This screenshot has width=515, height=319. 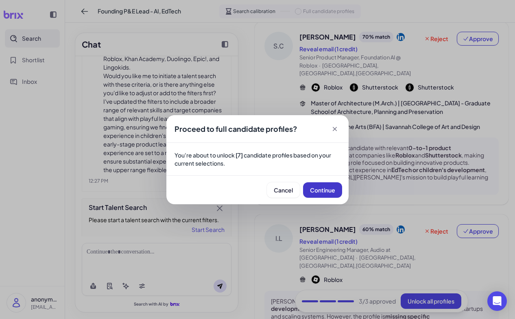 What do you see at coordinates (322, 190) in the screenshot?
I see `span: Continue` at bounding box center [322, 190].